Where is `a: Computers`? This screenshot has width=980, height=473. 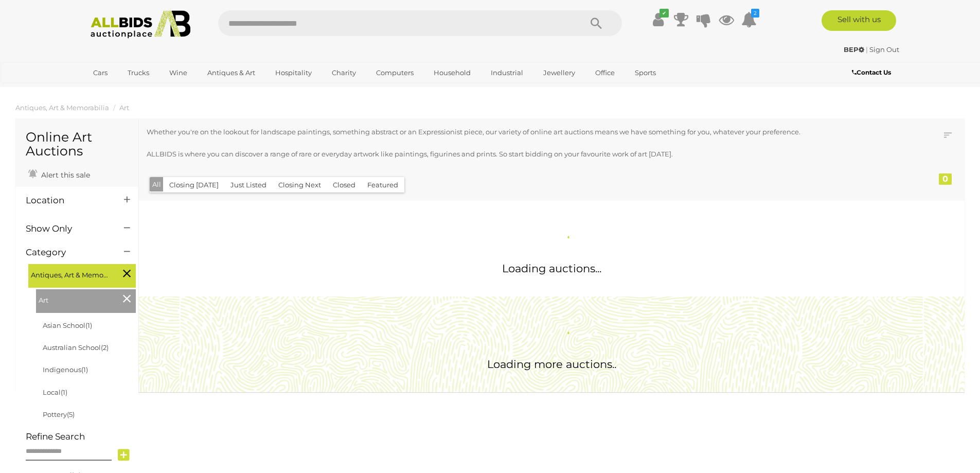
a: Computers is located at coordinates (395, 73).